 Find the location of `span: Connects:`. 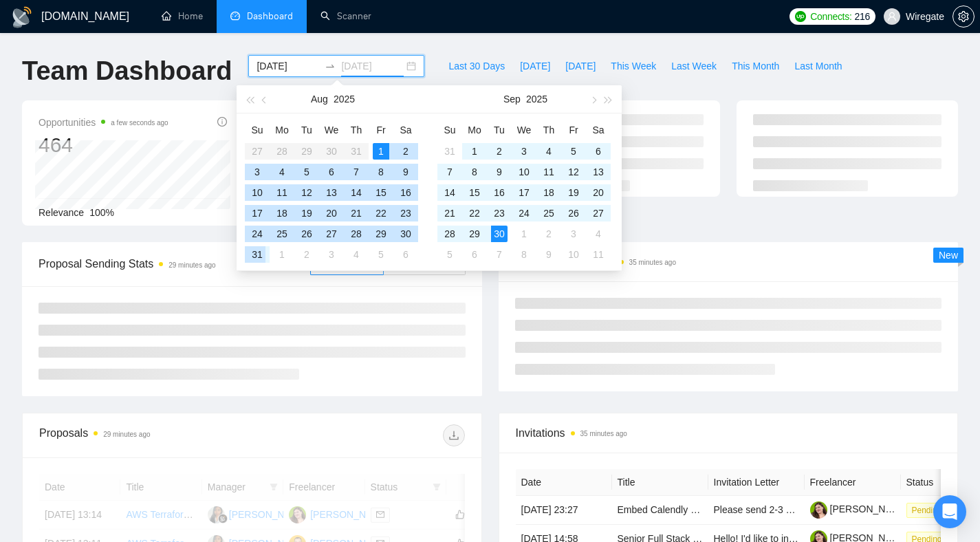

span: Connects: is located at coordinates (831, 17).